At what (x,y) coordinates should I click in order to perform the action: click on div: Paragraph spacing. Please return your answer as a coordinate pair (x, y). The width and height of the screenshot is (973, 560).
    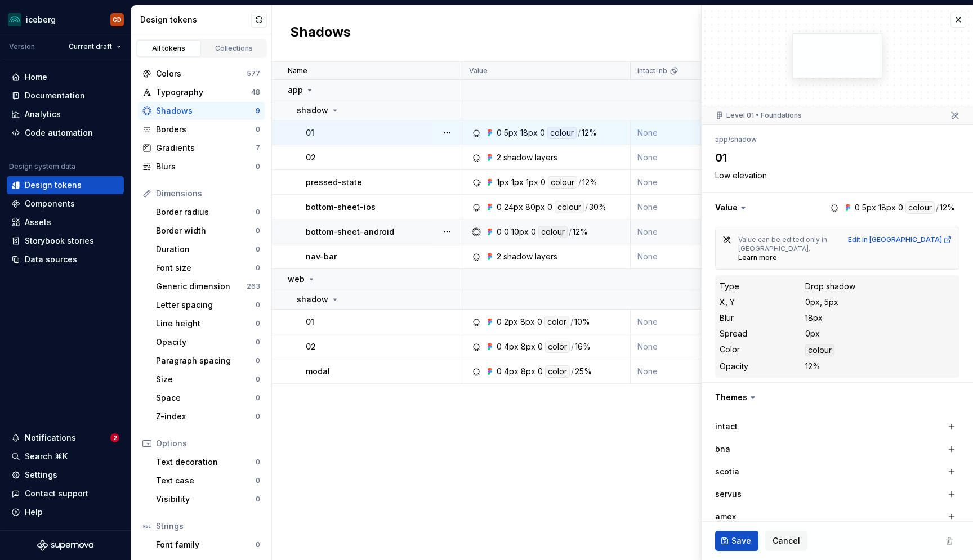
    Looking at the image, I should click on (205, 361).